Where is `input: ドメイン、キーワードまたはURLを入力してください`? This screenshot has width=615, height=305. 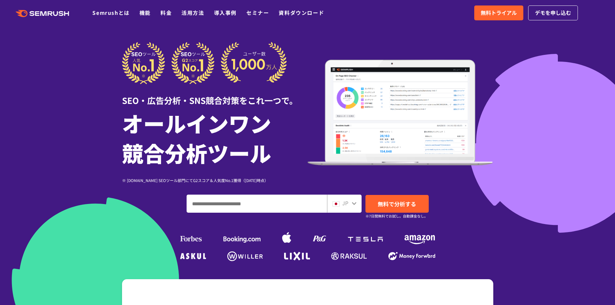
input: ドメイン、キーワードまたはURLを入力してください is located at coordinates (257, 204).